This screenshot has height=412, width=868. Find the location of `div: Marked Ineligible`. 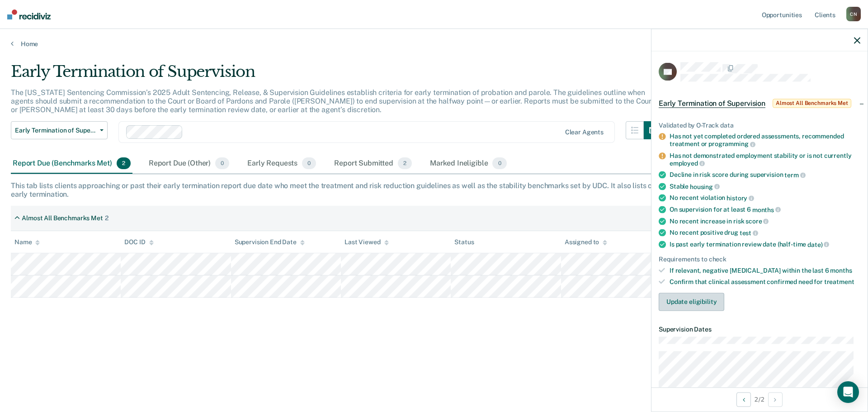

div: Marked Ineligible is located at coordinates (469, 164).